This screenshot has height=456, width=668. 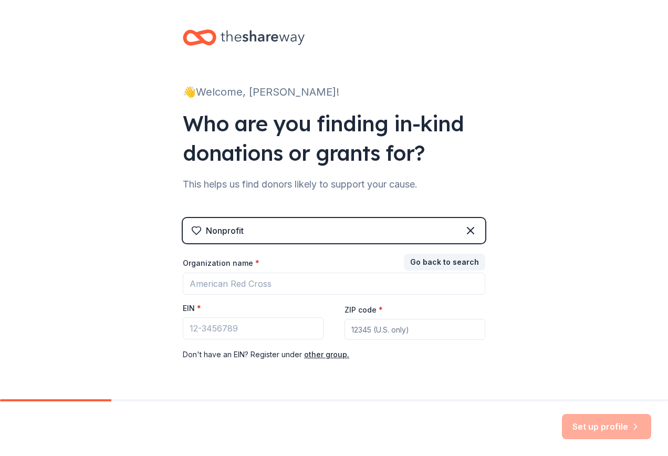 What do you see at coordinates (192, 308) in the screenshot?
I see `label: EIN` at bounding box center [192, 308].